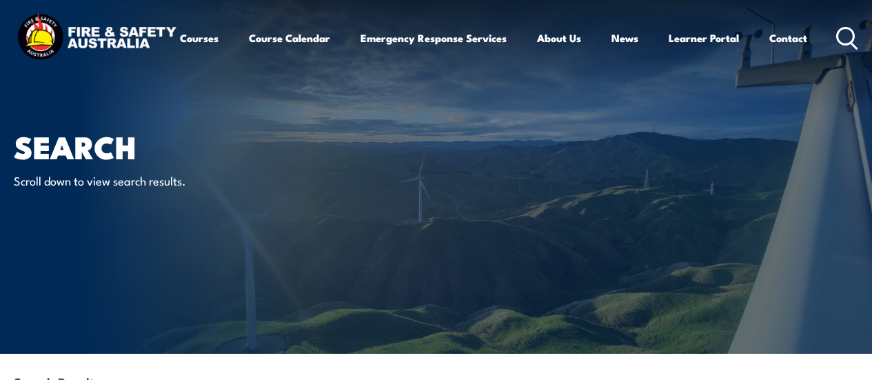  Describe the element at coordinates (139, 180) in the screenshot. I see `p: Scroll down to view search results.` at that location.